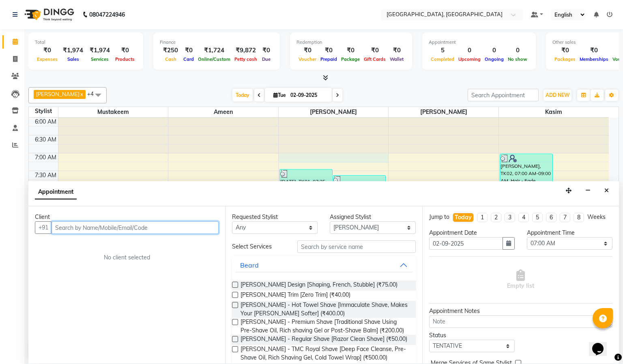 This screenshot has height=364, width=623. What do you see at coordinates (259, 246) in the screenshot?
I see `div: Select Services` at bounding box center [259, 246].